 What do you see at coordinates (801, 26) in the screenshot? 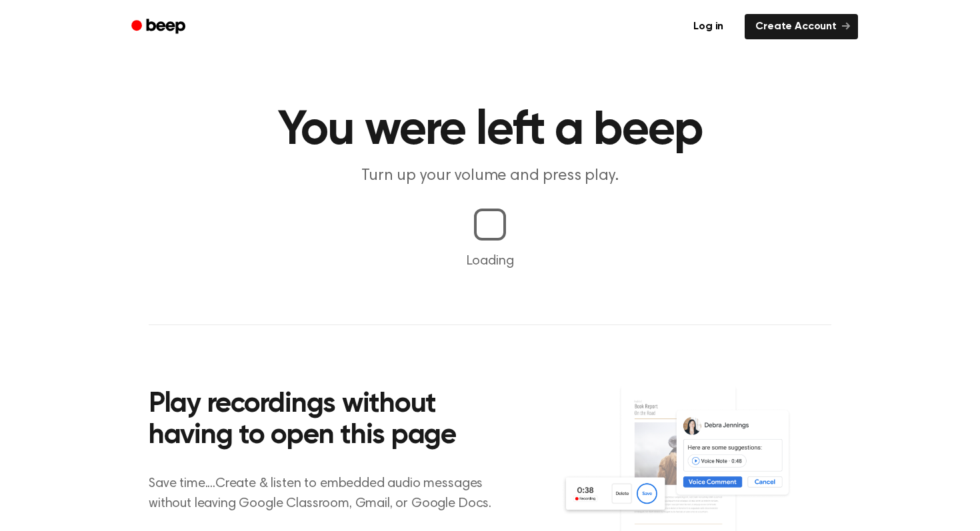
I see `a: Create Account` at bounding box center [801, 26].